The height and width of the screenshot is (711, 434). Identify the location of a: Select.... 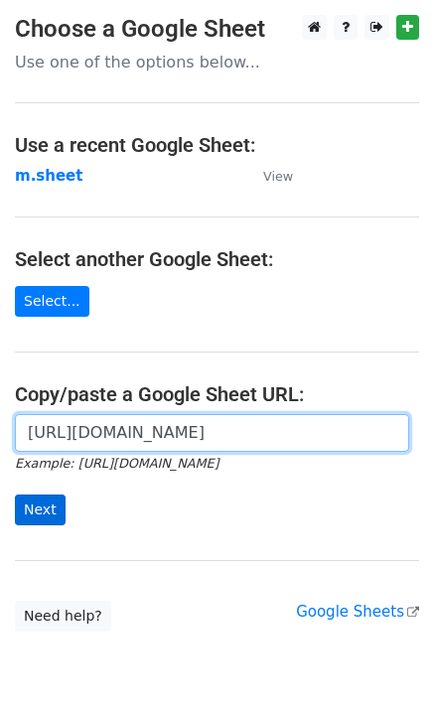
(52, 301).